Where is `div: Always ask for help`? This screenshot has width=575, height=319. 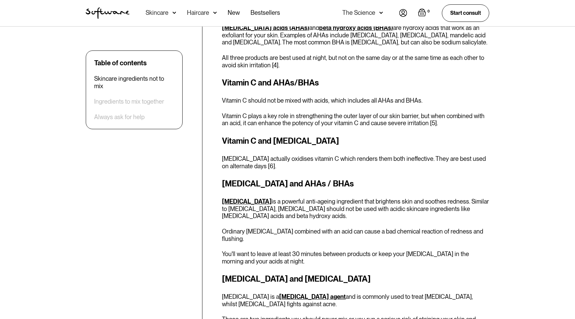 div: Always ask for help is located at coordinates (119, 117).